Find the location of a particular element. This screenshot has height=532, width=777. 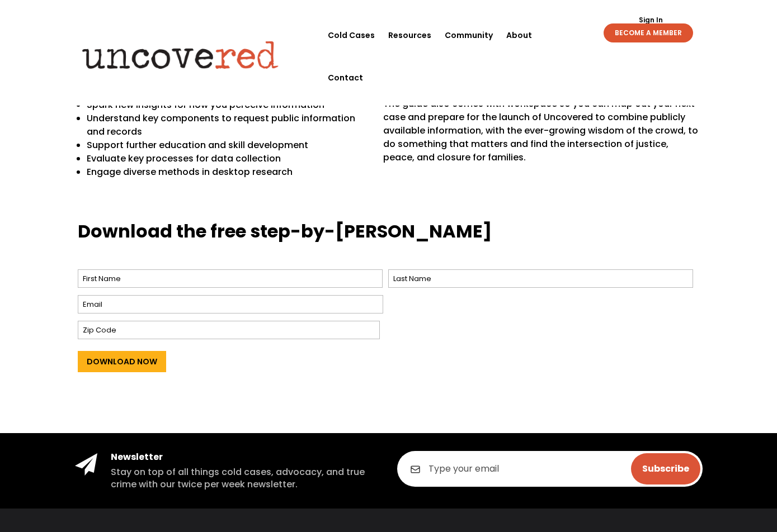

p: Understand key components to request public information and records is located at coordinates (226, 125).